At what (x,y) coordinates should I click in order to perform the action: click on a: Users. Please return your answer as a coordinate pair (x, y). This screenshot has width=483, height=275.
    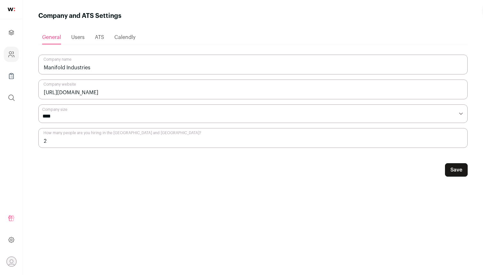
    Looking at the image, I should click on (78, 37).